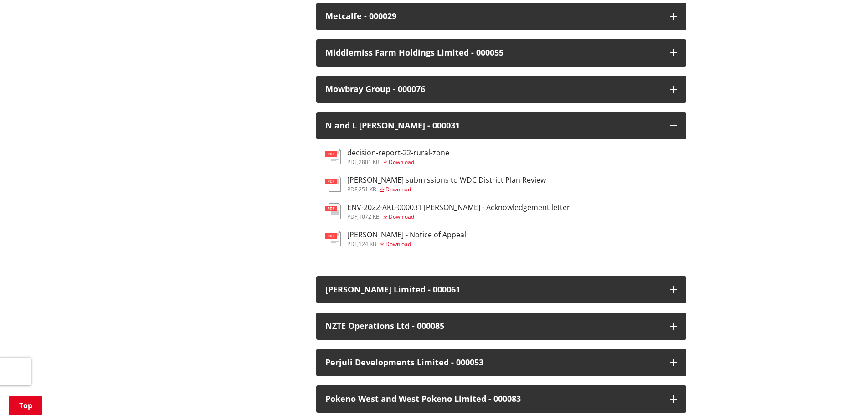  What do you see at coordinates (398, 153) in the screenshot?
I see `h3: decision-report-22-rural-zone` at bounding box center [398, 153].